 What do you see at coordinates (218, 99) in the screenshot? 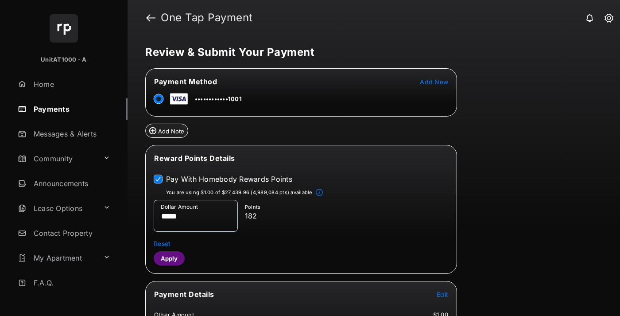
I see `span: ••••••••••••1001` at bounding box center [218, 99].